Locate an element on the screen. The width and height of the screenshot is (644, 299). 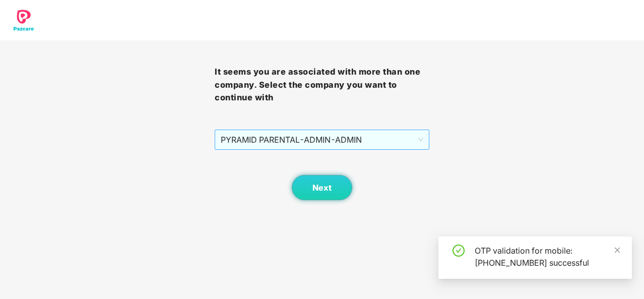
span: close is located at coordinates (617, 250).